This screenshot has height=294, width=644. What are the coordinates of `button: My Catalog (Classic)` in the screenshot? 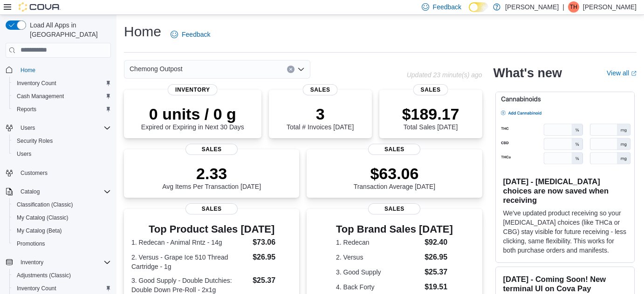 It's located at (62, 218).